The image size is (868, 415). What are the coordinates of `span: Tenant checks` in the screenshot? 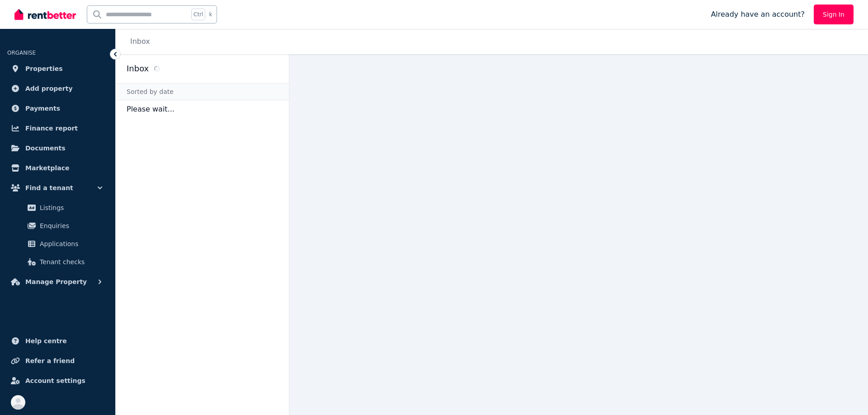 It's located at (70, 262).